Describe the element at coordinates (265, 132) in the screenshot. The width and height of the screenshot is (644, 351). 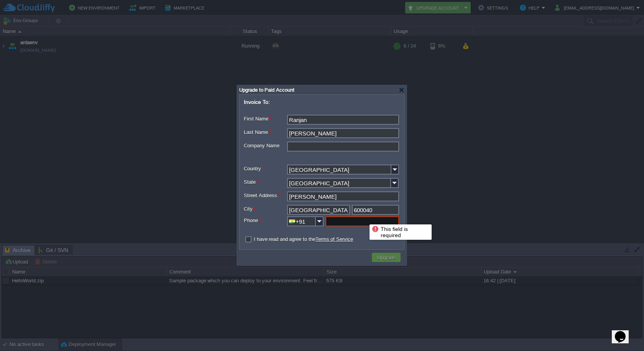
I see `label: Last Name` at that location.